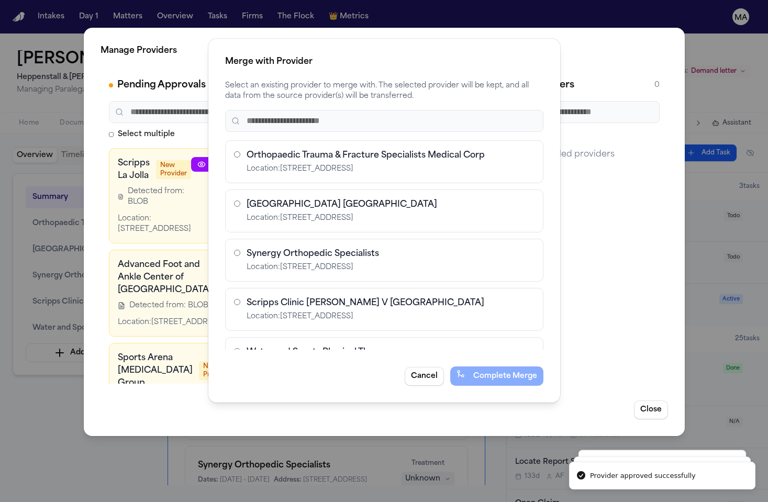  What do you see at coordinates (390, 254) in the screenshot?
I see `h3: Synergy Orthopedic Specialists` at bounding box center [390, 254].